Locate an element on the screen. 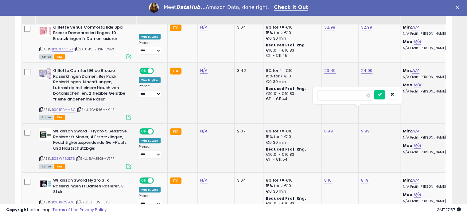  div: Cost (Exc. VAT) is located at coordinates (216, 9).